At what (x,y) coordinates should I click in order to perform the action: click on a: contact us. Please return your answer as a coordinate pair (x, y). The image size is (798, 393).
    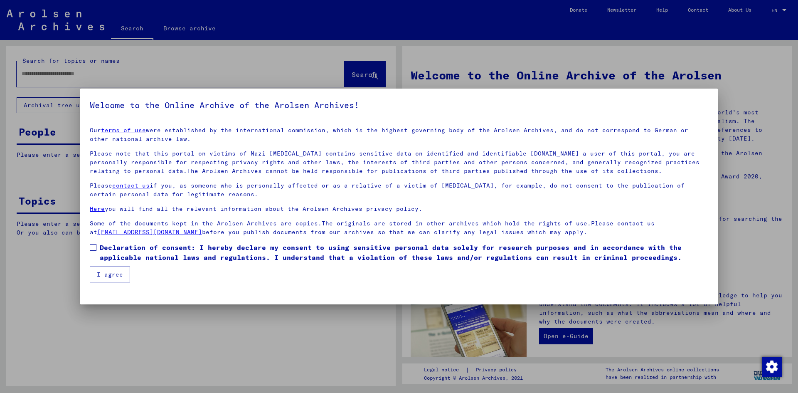
    Looking at the image, I should click on (131, 185).